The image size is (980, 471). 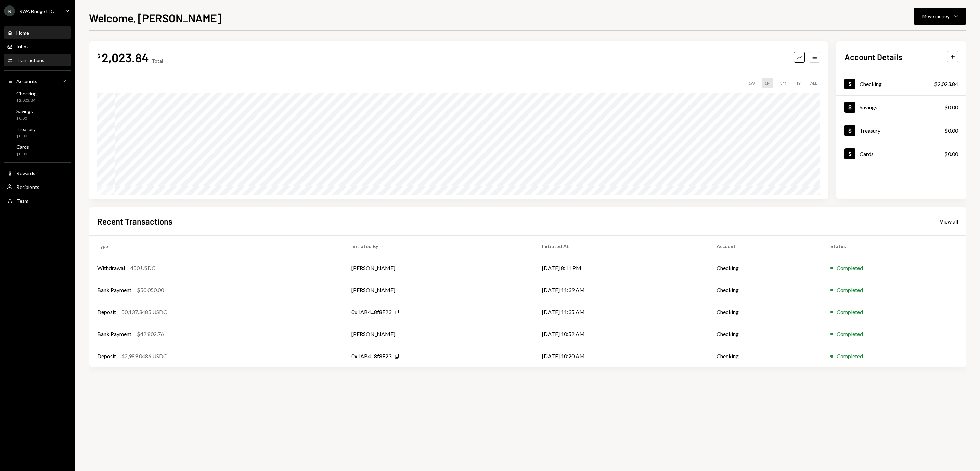 What do you see at coordinates (143, 268) in the screenshot?
I see `div: 450 USDC` at bounding box center [143, 268].